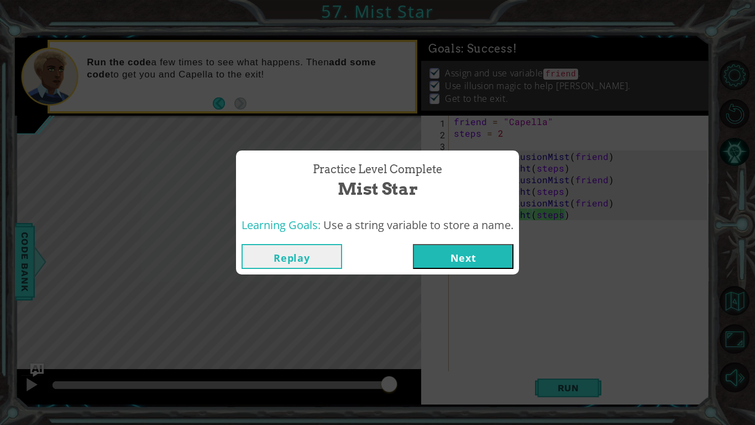 The height and width of the screenshot is (425, 755). I want to click on button: Next, so click(463, 256).